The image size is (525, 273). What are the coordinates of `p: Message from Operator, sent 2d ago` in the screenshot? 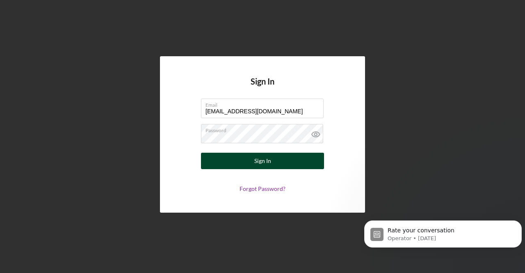 It's located at (89, 35).